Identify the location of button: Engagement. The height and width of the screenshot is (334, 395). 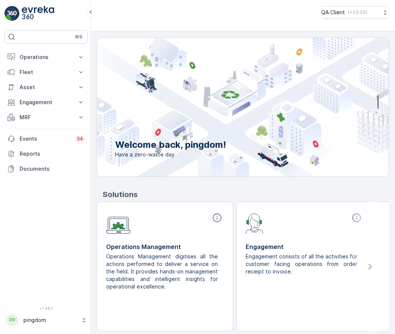
(46, 102).